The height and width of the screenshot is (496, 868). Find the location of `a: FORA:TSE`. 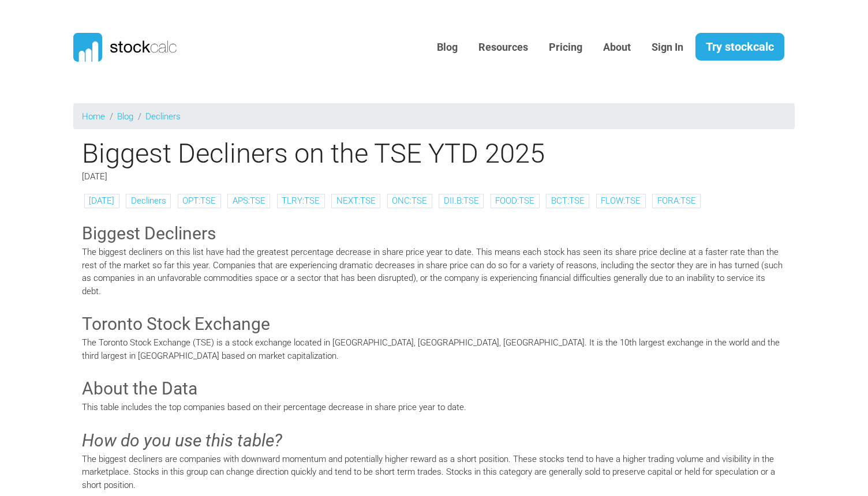

a: FORA:TSE is located at coordinates (676, 200).